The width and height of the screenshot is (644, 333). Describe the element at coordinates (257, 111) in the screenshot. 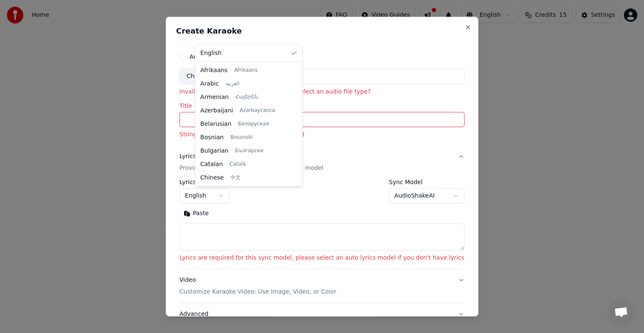

I see `span: Azərbaycanca` at that location.